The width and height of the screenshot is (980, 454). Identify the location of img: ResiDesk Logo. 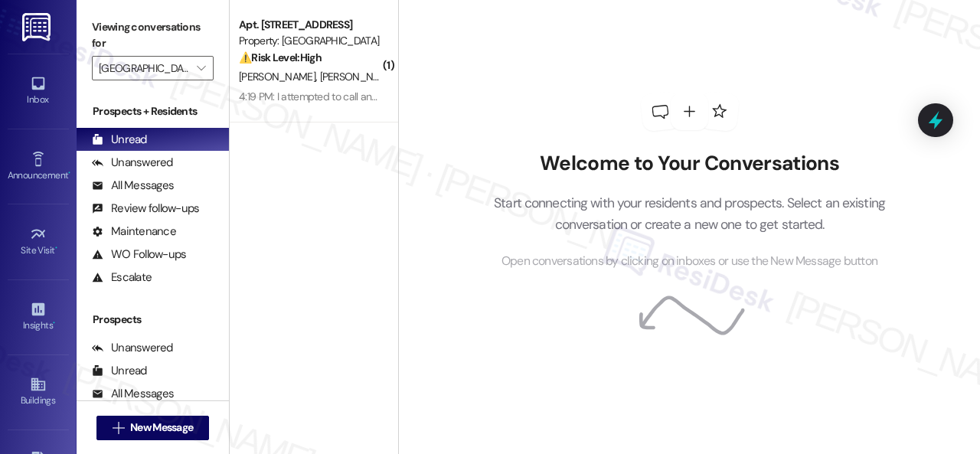
(38, 27).